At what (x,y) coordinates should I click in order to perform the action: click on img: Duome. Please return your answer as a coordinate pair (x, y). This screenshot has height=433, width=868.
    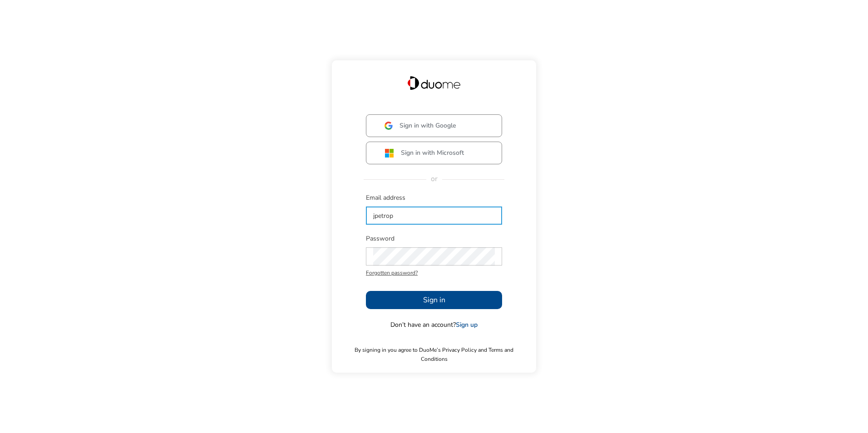
    Looking at the image, I should click on (434, 83).